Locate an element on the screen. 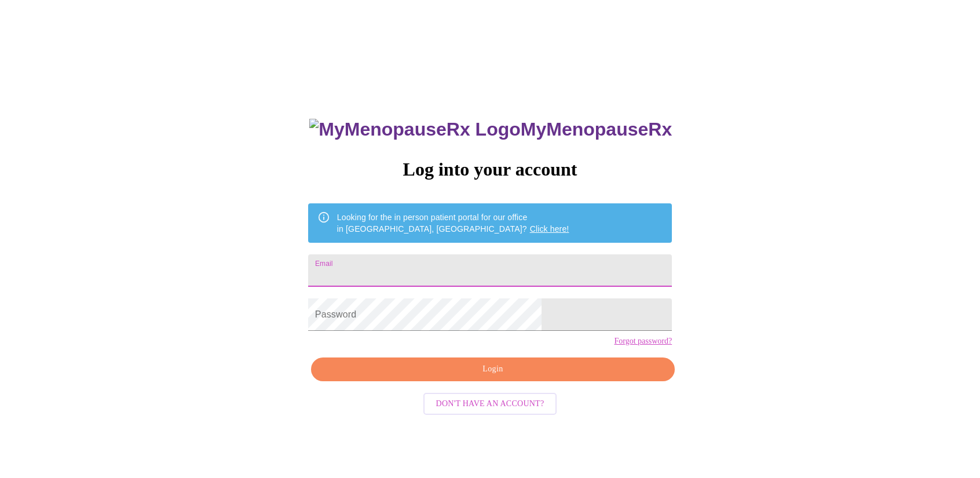 The width and height of the screenshot is (980, 478). button: Login is located at coordinates (493, 369).